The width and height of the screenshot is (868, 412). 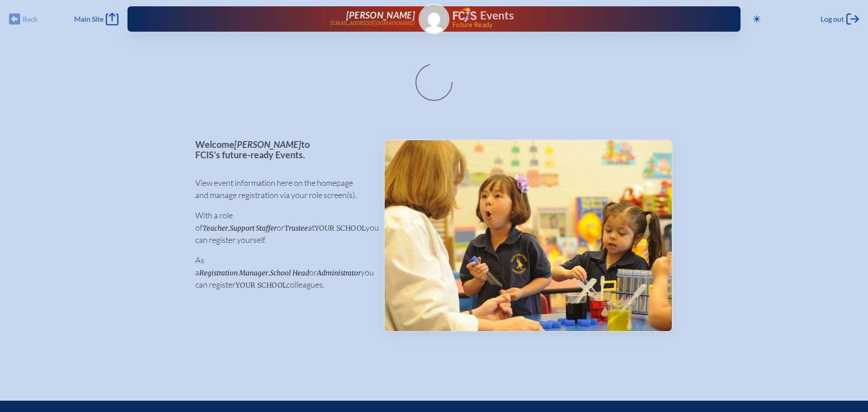 I want to click on div: FCIS Events — Future ready, so click(x=582, y=17).